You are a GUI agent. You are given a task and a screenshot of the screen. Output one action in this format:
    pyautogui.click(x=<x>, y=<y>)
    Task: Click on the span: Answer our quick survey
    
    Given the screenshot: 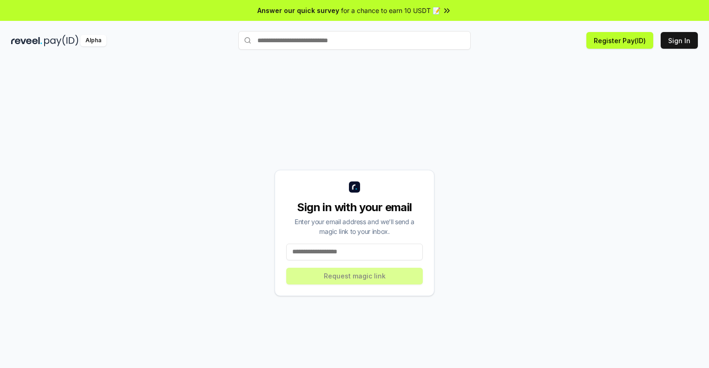 What is the action you would take?
    pyautogui.click(x=298, y=10)
    